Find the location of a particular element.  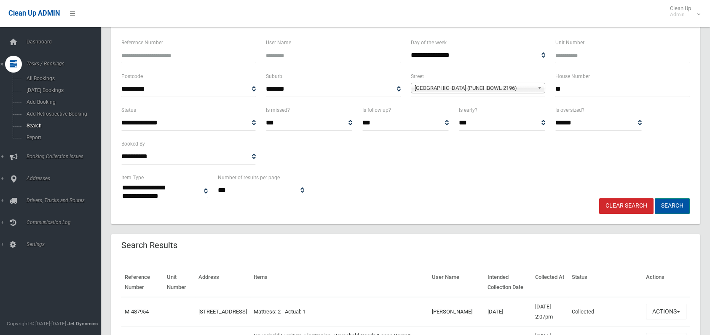

header: Search Results is located at coordinates (149, 245).